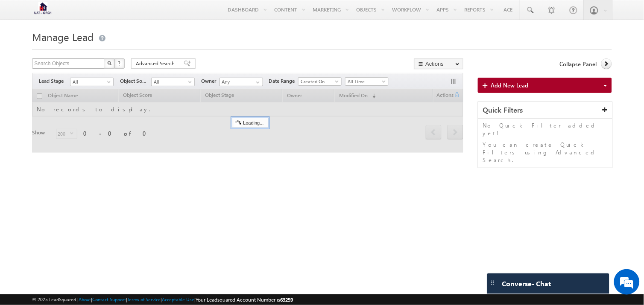  Describe the element at coordinates (178, 299) in the screenshot. I see `a: Acceptable Use` at that location.